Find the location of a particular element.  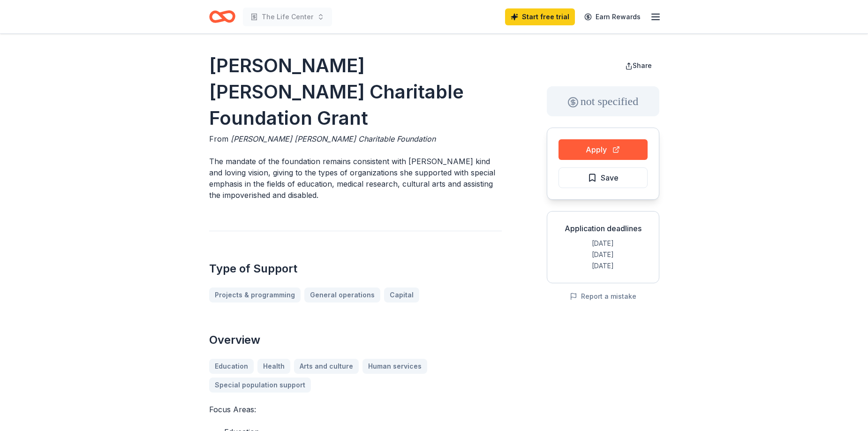

button: Apply is located at coordinates (603, 149).